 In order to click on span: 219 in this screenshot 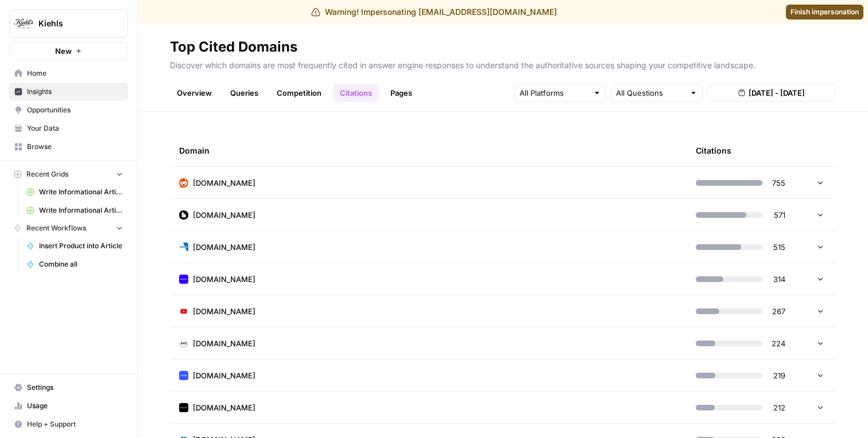, I will do `click(778, 376)`.